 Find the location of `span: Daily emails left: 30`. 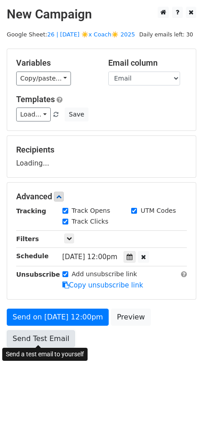

span: Daily emails left: 30 is located at coordinates (166, 35).